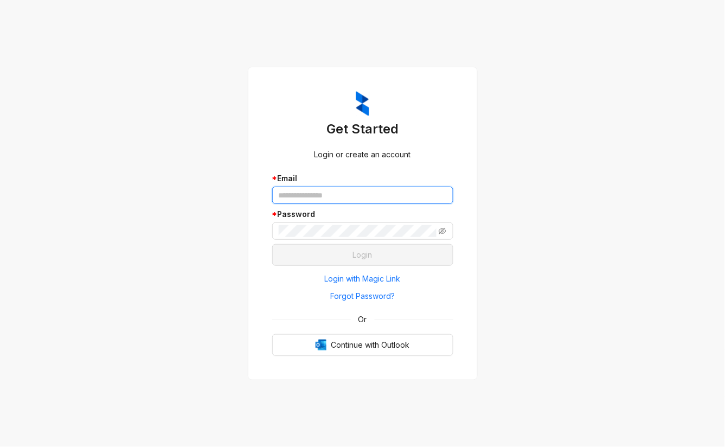  What do you see at coordinates (363, 129) in the screenshot?
I see `h3: Get Started` at bounding box center [363, 129].